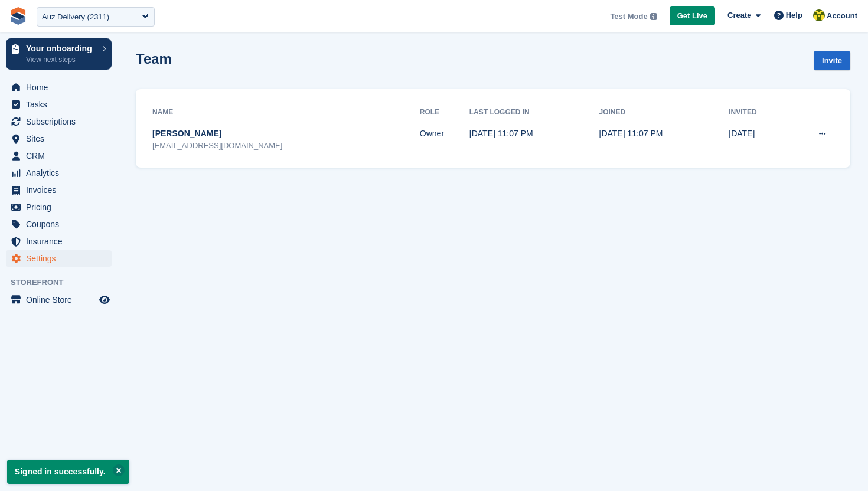 The height and width of the screenshot is (491, 868). I want to click on th: Name, so click(284, 113).